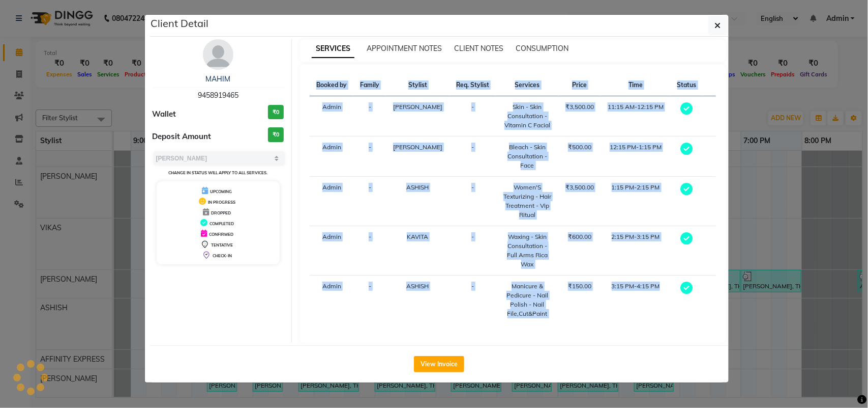 The height and width of the screenshot is (408, 868). What do you see at coordinates (182, 136) in the screenshot?
I see `span: Deposit Amount` at bounding box center [182, 136].